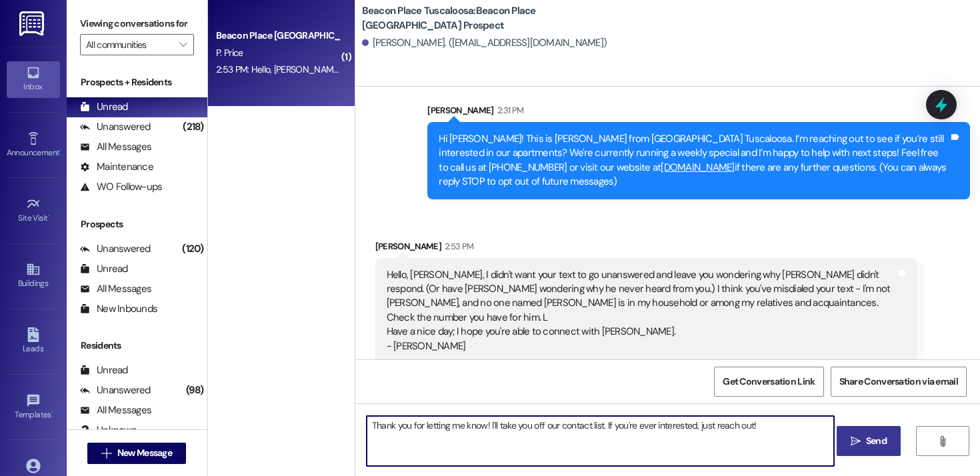 This screenshot has width=980, height=476. What do you see at coordinates (876, 441) in the screenshot?
I see `span: Send` at bounding box center [876, 441].